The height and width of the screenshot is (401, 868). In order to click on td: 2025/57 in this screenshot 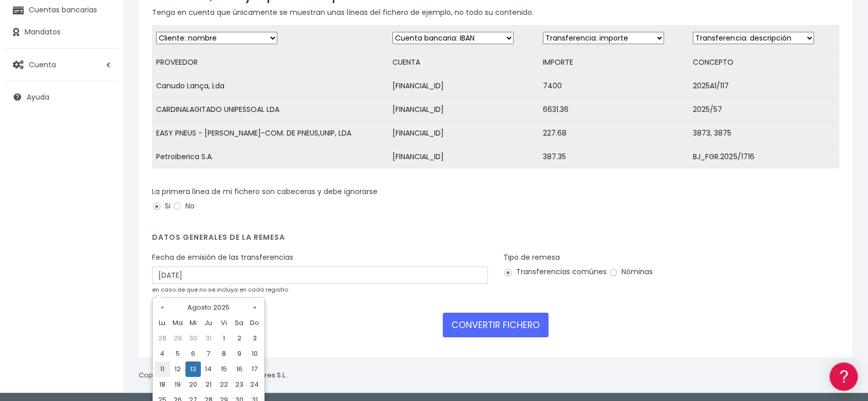, I will do `click(764, 110)`.